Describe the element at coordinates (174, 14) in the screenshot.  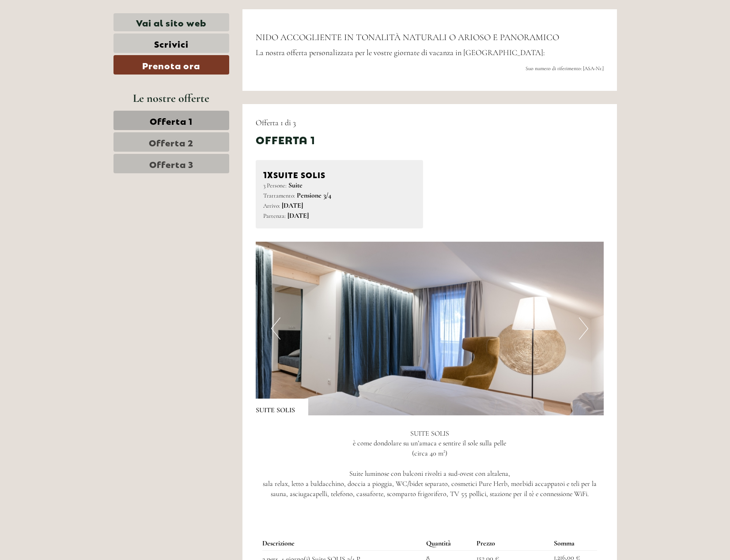
I see `div: domenica` at that location.